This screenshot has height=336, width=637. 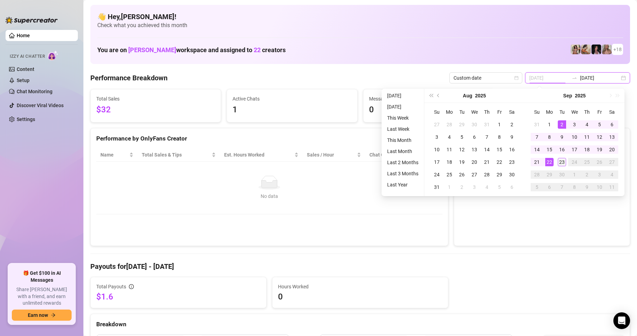 What do you see at coordinates (549, 149) in the screenshot?
I see `td: 2025-09-15` at bounding box center [549, 149].